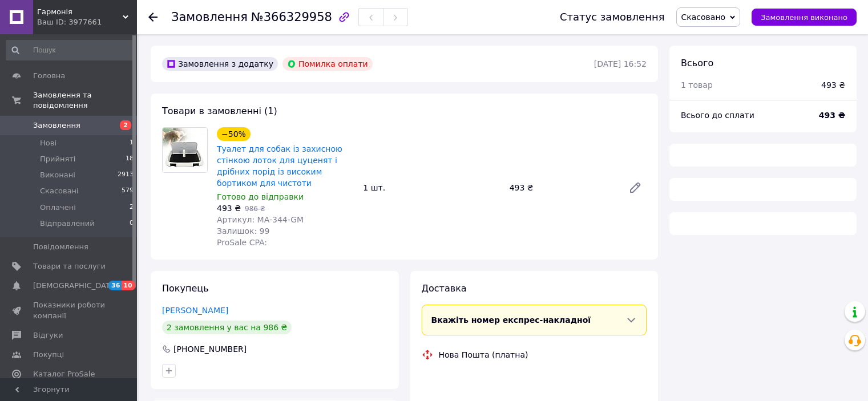 The height and width of the screenshot is (401, 868). What do you see at coordinates (233, 135) in the screenshot?
I see `div: −50%` at bounding box center [233, 135].